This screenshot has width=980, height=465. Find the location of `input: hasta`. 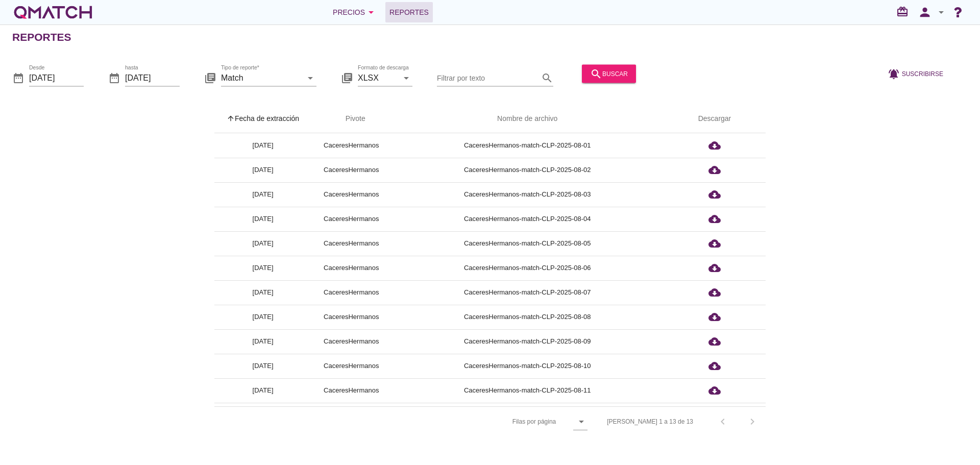

input: hasta is located at coordinates (152, 77).